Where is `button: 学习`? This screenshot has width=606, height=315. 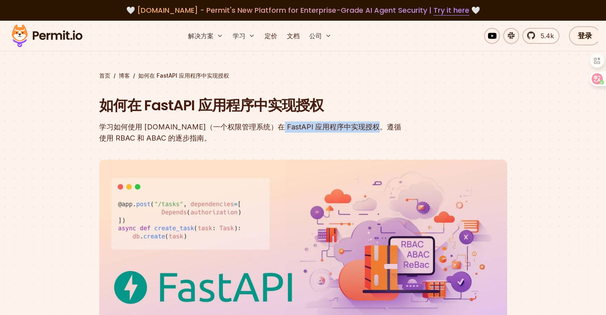
button: 学习 is located at coordinates (244, 36).